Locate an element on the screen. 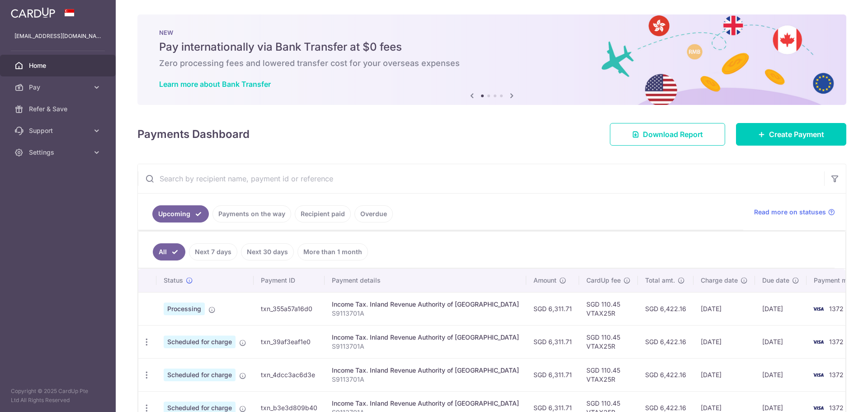 The image size is (868, 412). p: NEW is located at coordinates (492, 32).